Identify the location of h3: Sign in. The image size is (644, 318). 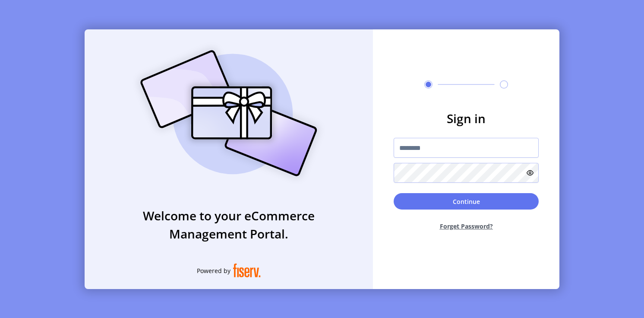
(466, 118).